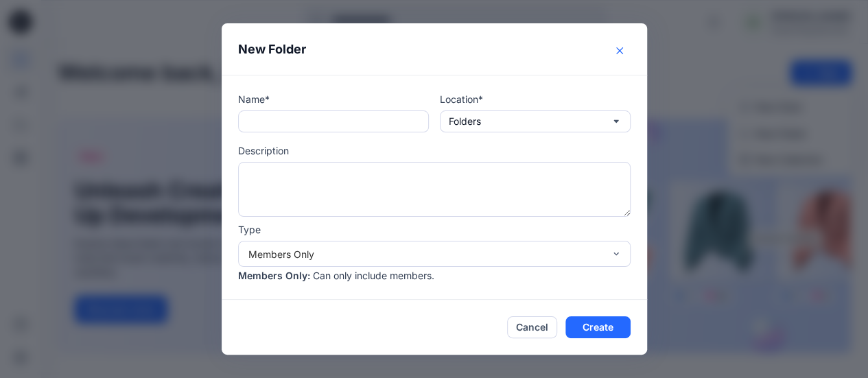 The width and height of the screenshot is (868, 378). Describe the element at coordinates (274, 275) in the screenshot. I see `p: Members Only :` at that location.